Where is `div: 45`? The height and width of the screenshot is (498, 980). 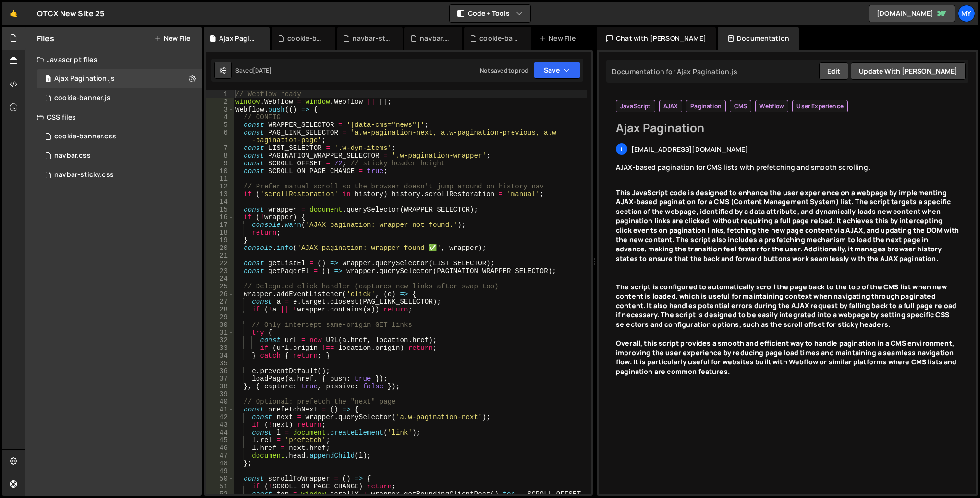
div: 45 is located at coordinates (220, 441).